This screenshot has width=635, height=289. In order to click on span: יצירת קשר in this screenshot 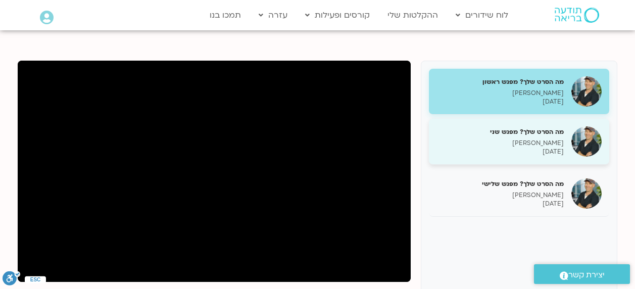, I will do `click(587, 275)`.